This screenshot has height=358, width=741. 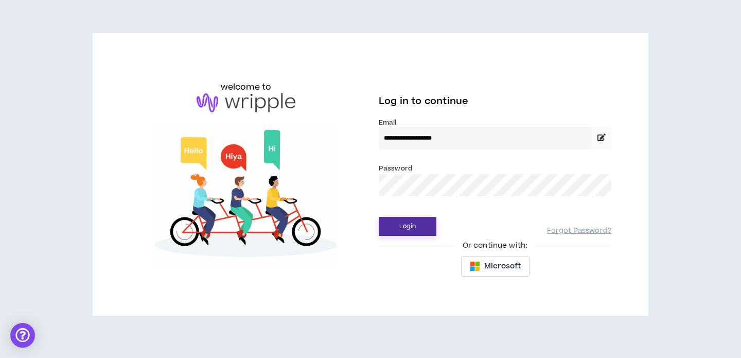 What do you see at coordinates (395, 168) in the screenshot?
I see `label: Password` at bounding box center [395, 168].